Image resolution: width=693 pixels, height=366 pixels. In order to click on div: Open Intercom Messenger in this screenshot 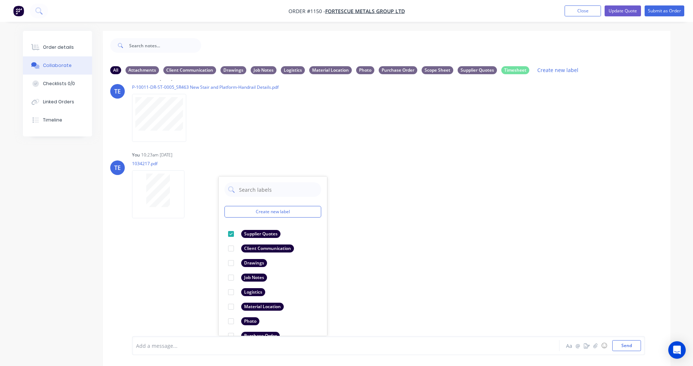, I will do `click(677, 350)`.